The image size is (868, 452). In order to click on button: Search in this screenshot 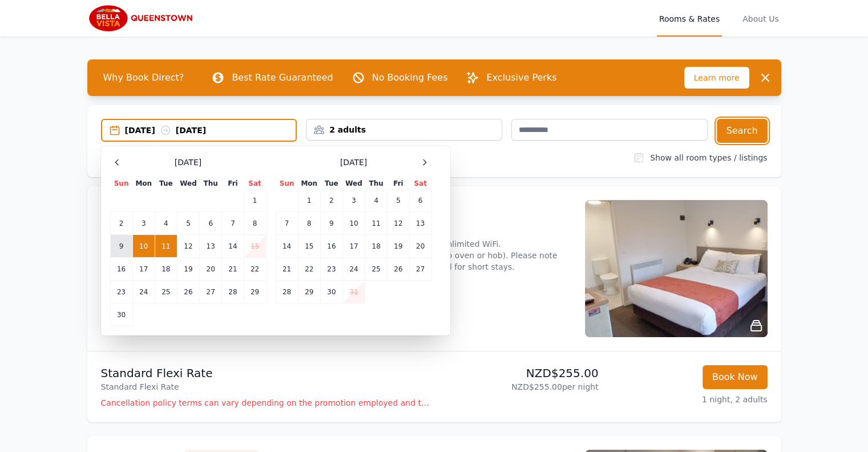, I will do `click(742, 131)`.